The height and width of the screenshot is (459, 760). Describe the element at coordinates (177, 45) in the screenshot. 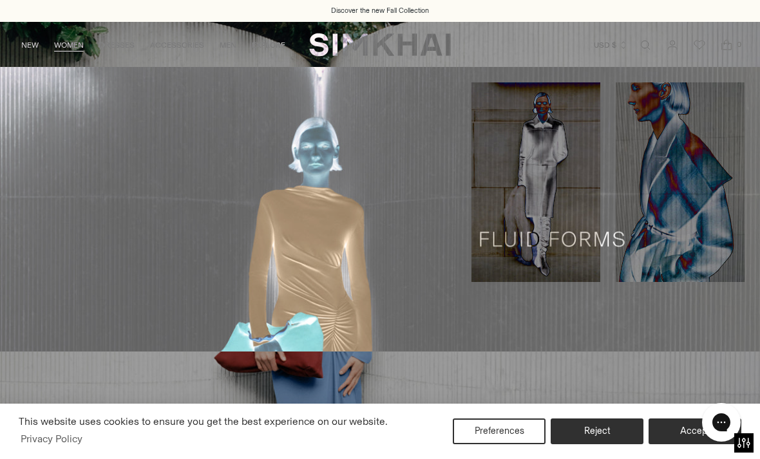

I see `a: ACCESSORIES` at that location.